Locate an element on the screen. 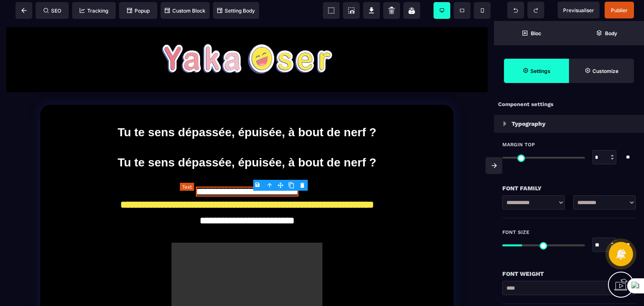 The width and height of the screenshot is (644, 306). span: Open Blocks is located at coordinates (531, 33).